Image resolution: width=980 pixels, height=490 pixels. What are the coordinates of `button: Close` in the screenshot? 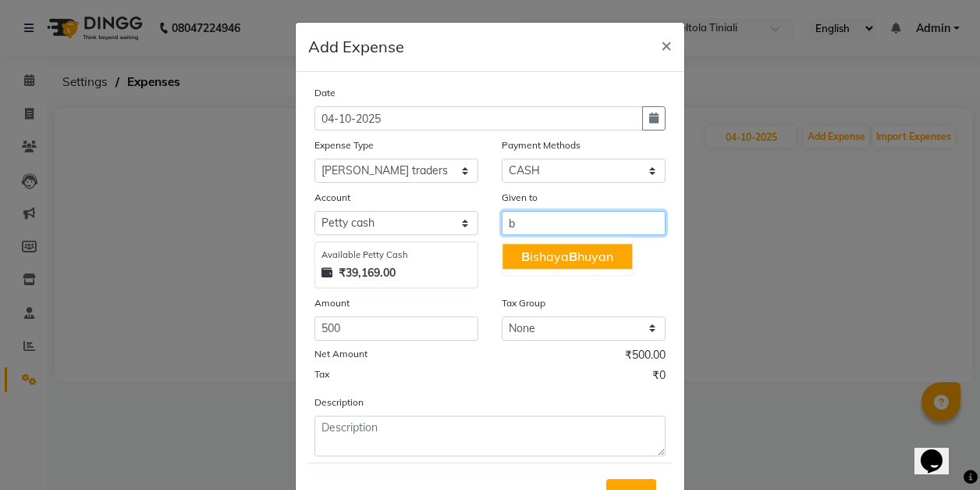 It's located at (667, 44).